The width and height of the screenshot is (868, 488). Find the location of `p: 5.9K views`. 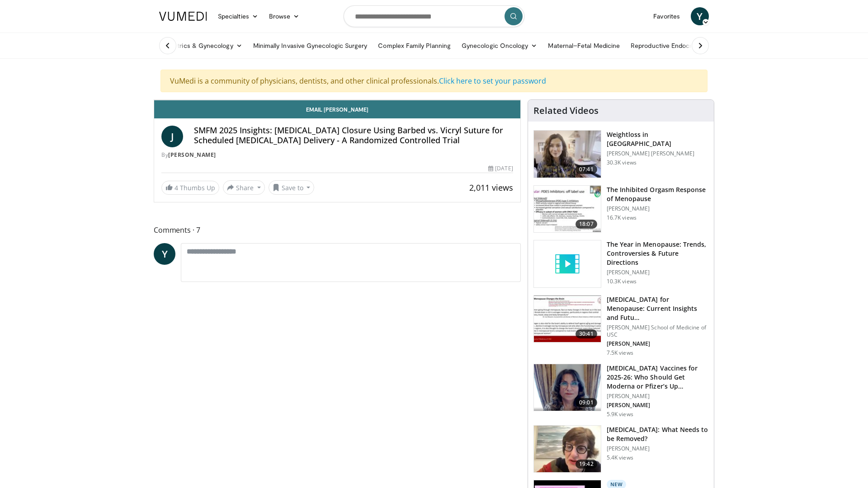

p: 5.9K views is located at coordinates (620, 414).